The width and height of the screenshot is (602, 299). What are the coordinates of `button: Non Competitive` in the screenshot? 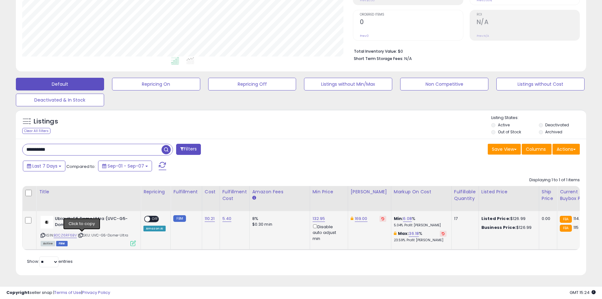 It's located at (445, 84).